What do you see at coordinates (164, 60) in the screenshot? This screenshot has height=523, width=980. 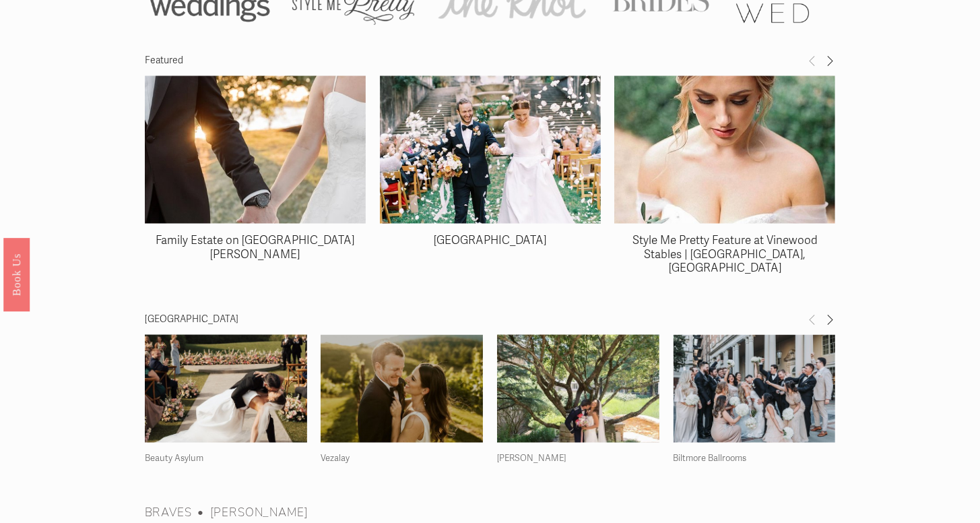 I see `span: Featured` at bounding box center [164, 60].